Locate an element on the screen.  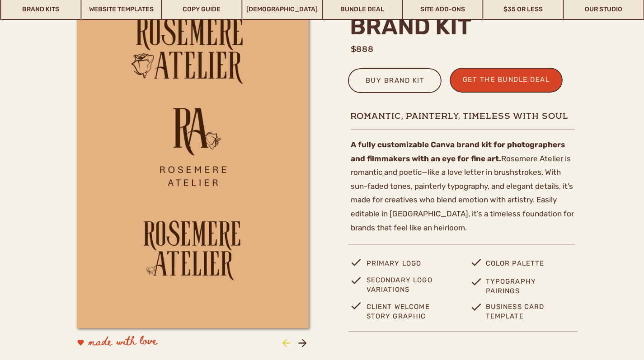
div: get the bundle deal is located at coordinates (507, 81).